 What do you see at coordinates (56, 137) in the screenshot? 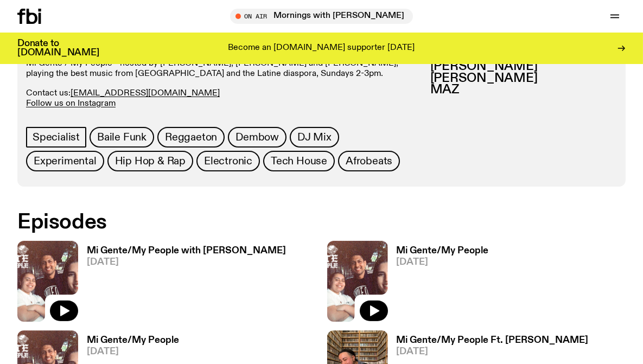
I see `span: Specialist` at bounding box center [56, 137].